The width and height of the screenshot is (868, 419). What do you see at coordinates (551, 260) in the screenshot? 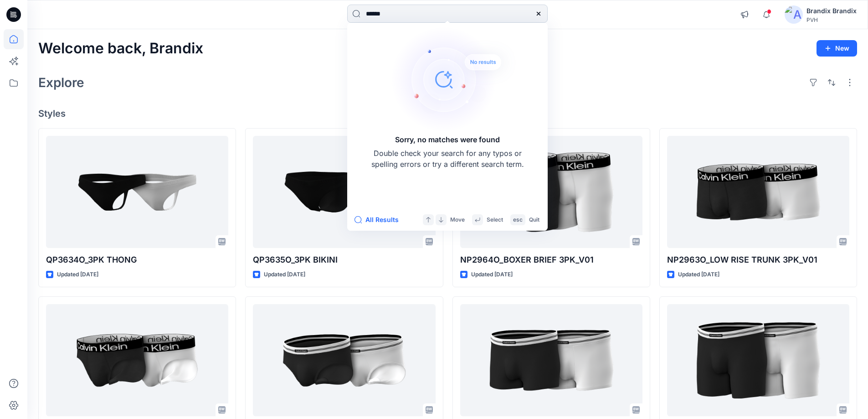
I see `p: NP2964O_BOXER BRIEF 3PK_V01` at bounding box center [551, 260].